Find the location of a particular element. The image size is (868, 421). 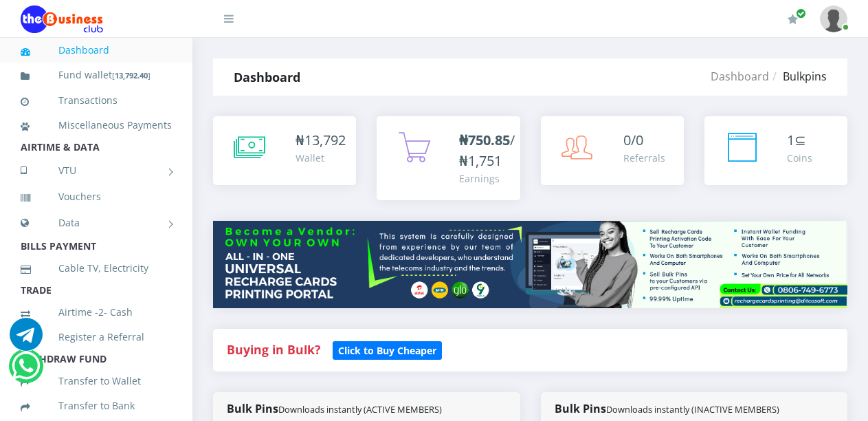

a: ₦750.85/₦1,751 Earnings is located at coordinates (448, 158).